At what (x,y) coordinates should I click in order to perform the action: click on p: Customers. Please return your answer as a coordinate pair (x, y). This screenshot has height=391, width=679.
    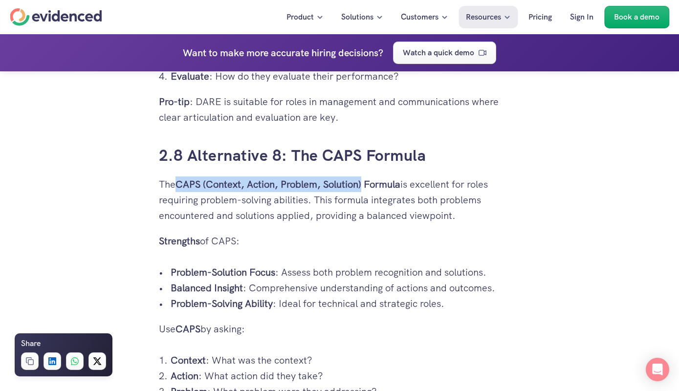
    Looking at the image, I should click on (419, 17).